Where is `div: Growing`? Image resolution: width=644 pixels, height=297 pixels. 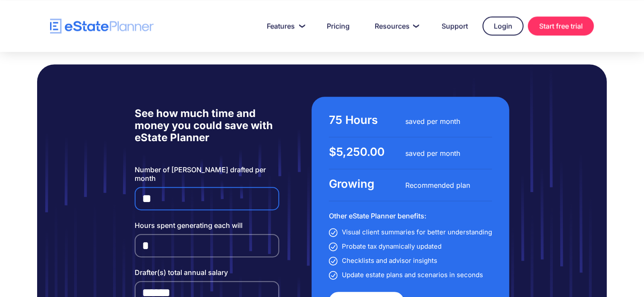
div: Growing is located at coordinates (368, 184).